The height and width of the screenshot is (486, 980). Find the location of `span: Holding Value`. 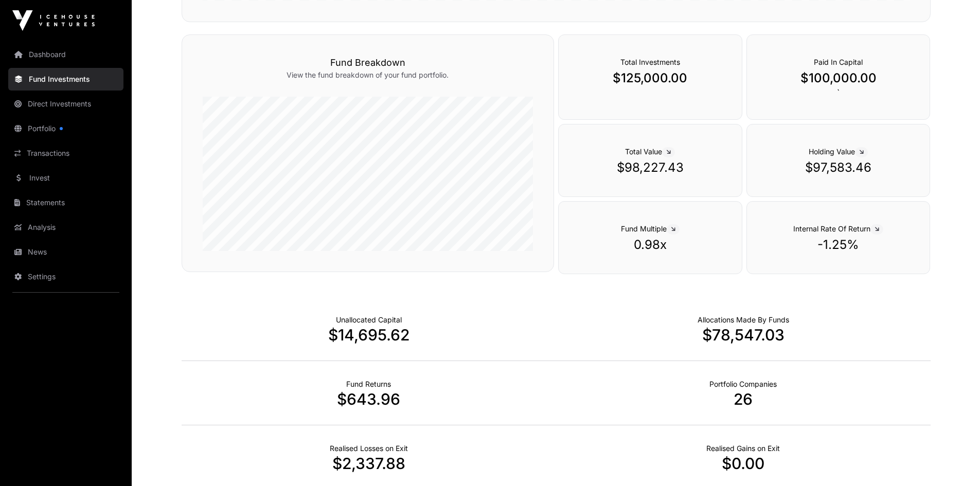

span: Holding Value is located at coordinates (838, 151).